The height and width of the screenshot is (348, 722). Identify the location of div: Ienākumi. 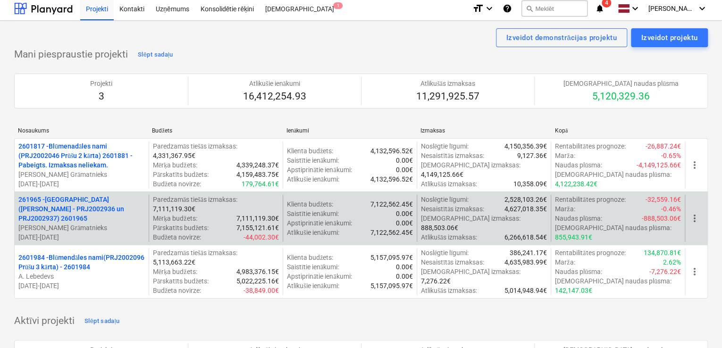
(350, 131).